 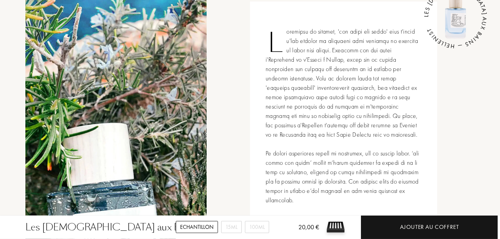 What do you see at coordinates (197, 227) in the screenshot?
I see `div: Echantillon` at bounding box center [197, 227].